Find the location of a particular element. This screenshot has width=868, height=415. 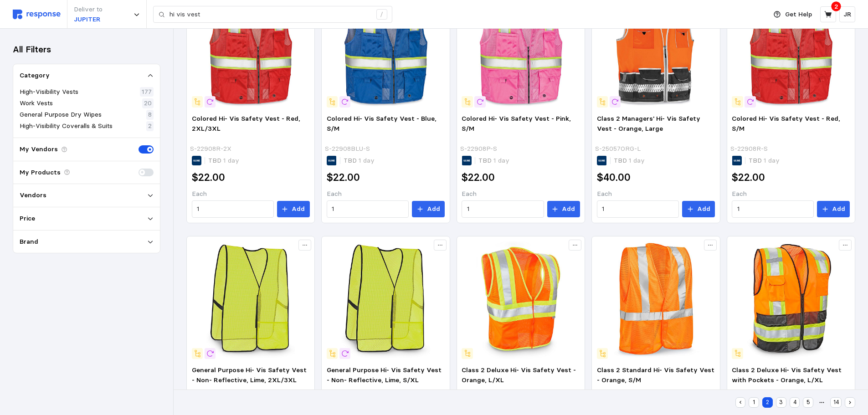

span: Colored Hi- Vis Safety Vest - Red, 2XL/3XL is located at coordinates (246, 123).